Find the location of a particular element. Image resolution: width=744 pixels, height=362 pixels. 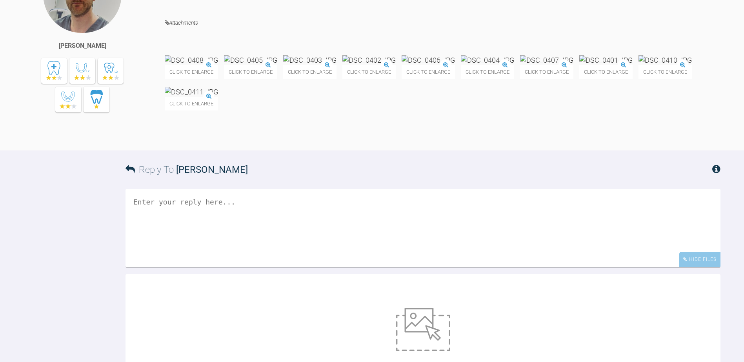

div: Hide Files is located at coordinates (700, 260).